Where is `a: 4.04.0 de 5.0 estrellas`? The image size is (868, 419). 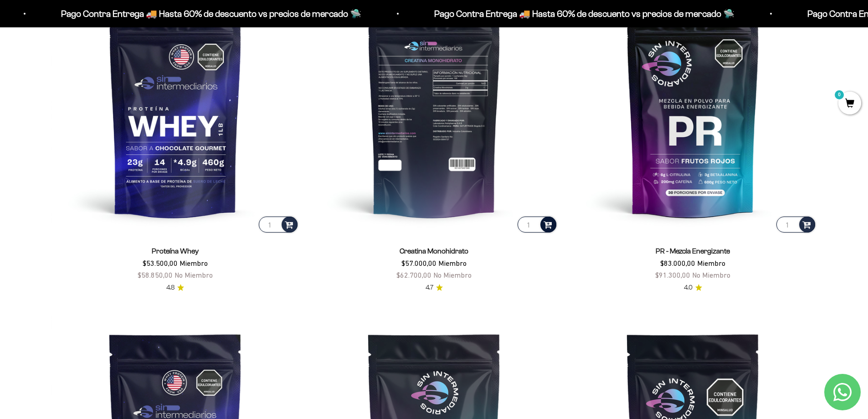
a: 4.04.0 de 5.0 estrellas is located at coordinates (693, 288).